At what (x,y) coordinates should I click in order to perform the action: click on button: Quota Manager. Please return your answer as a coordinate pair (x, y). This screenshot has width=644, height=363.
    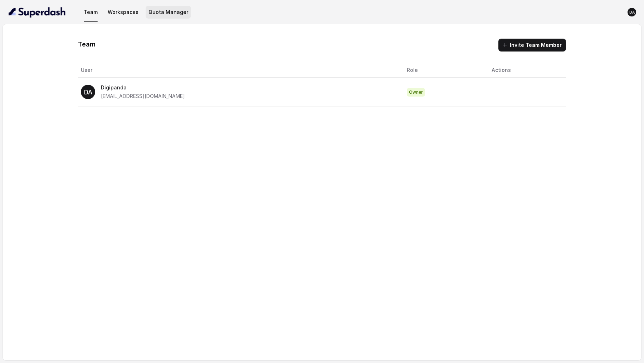
    Looking at the image, I should click on (169, 12).